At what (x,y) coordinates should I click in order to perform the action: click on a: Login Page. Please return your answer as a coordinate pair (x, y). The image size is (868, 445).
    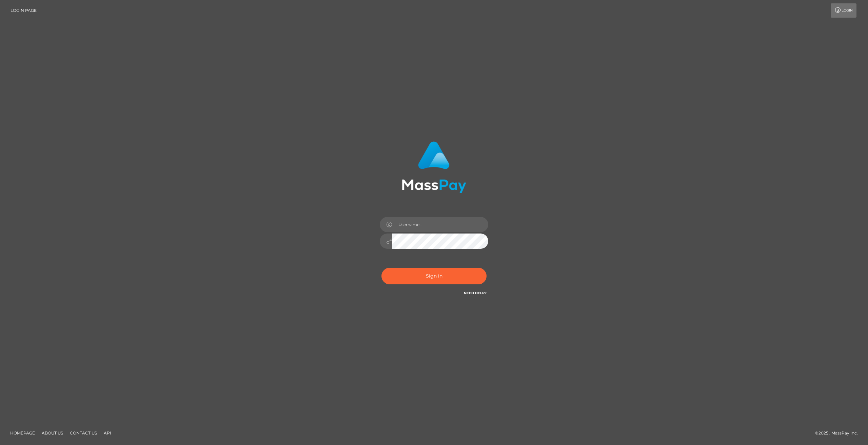
    Looking at the image, I should click on (23, 11).